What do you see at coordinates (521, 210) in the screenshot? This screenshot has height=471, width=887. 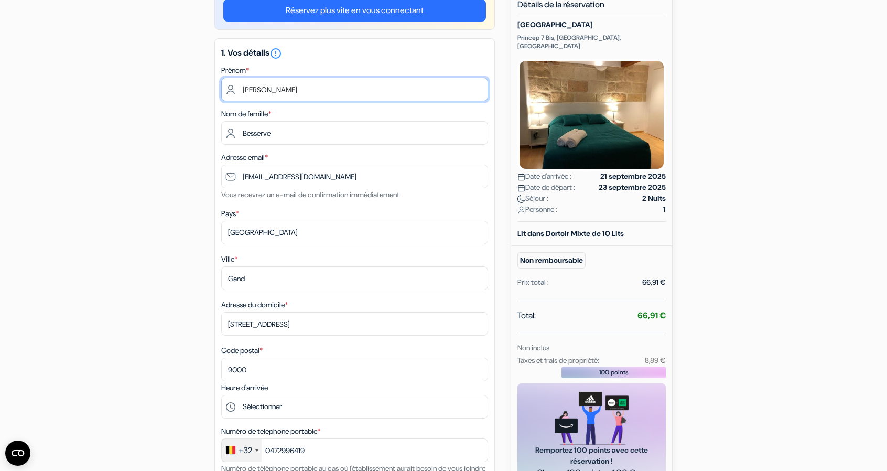 I see `img: user_icon.svg` at bounding box center [521, 210].